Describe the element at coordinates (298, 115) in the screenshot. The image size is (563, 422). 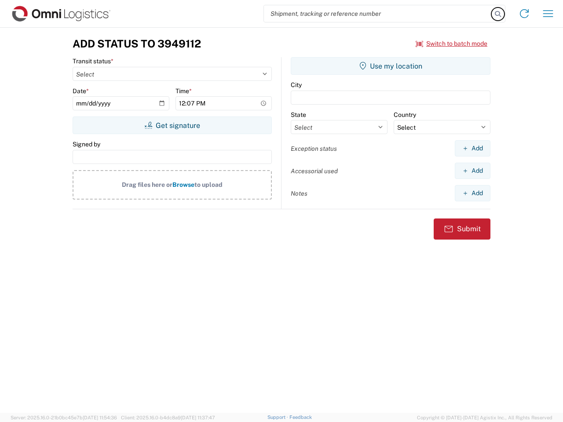
I see `label: State` at that location.